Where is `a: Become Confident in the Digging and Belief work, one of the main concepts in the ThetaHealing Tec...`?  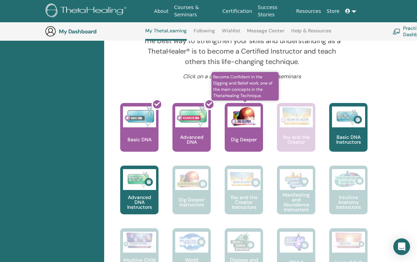
a: Become Confident in the Digging and Belief work, one of the main concepts in the ThetaHealing Tec... is located at coordinates (244, 134).